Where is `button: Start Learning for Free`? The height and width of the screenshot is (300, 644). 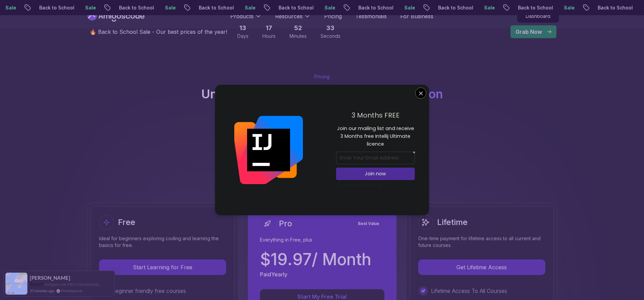
button: Start Learning for Free is located at coordinates (163, 267).